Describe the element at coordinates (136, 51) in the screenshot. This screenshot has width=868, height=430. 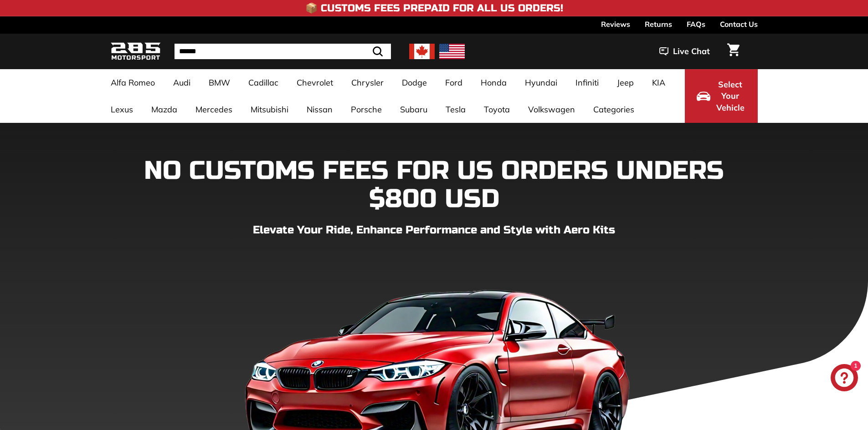
I see `img: Logo_285_Motorsport_areodynamics_components` at that location.